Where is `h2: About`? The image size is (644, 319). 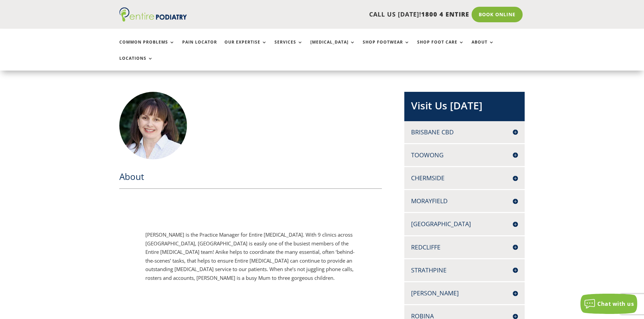
h2: About is located at coordinates (251, 178).